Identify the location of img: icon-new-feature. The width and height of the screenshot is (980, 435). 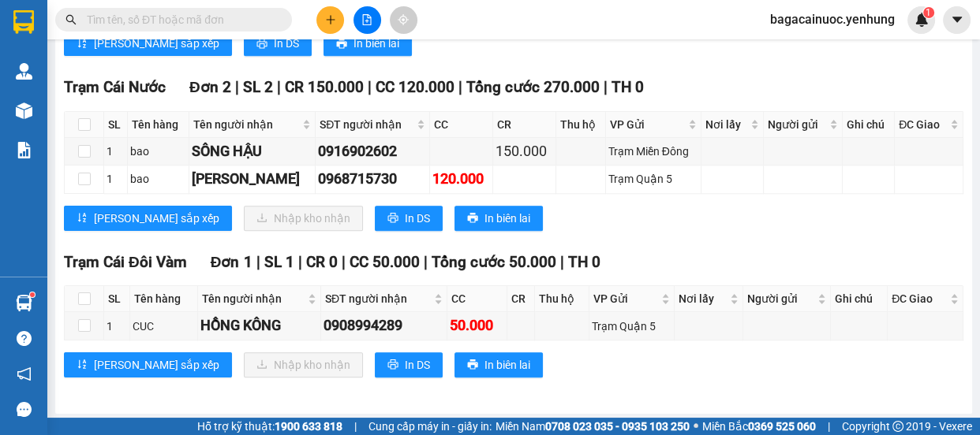
(922, 20).